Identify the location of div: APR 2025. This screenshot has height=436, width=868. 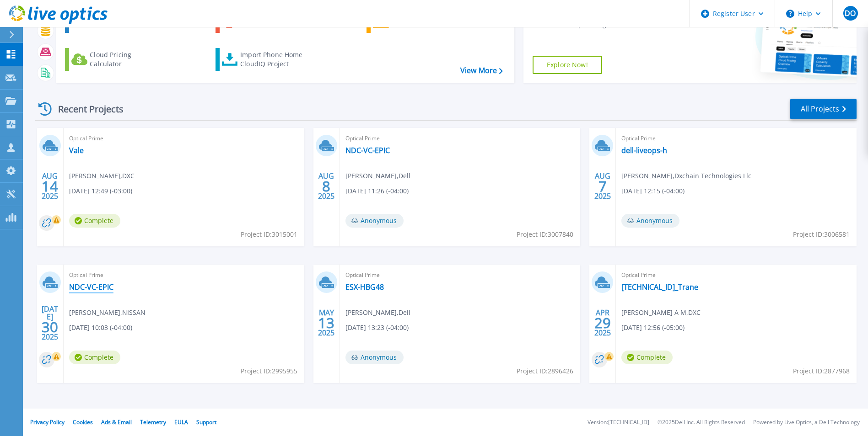
(603, 322).